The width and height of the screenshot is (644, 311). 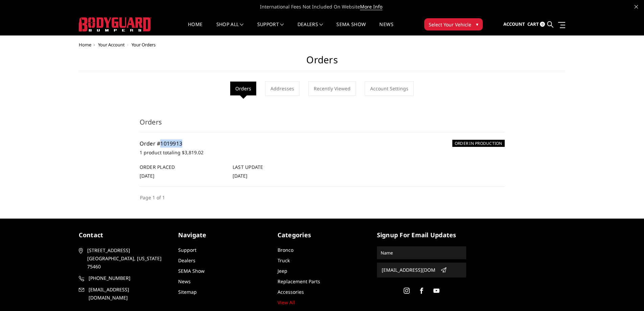 I want to click on a: View All, so click(x=286, y=302).